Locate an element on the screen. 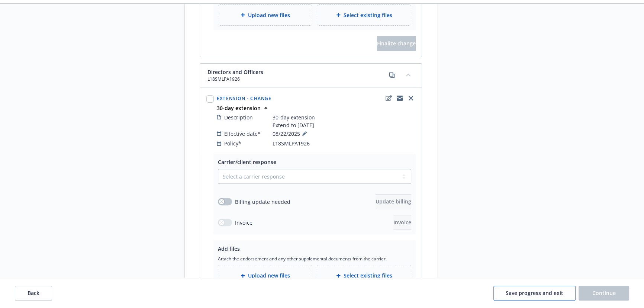 The image size is (644, 308). button: collapse content is located at coordinates (408, 75).